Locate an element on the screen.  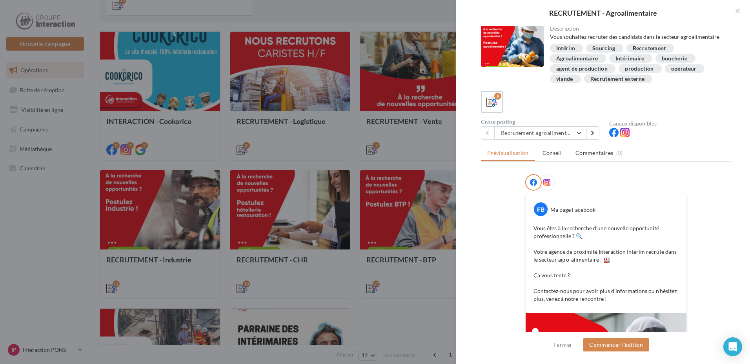
div: RECRUTEMENT - Agroalimentaire is located at coordinates (603, 13).